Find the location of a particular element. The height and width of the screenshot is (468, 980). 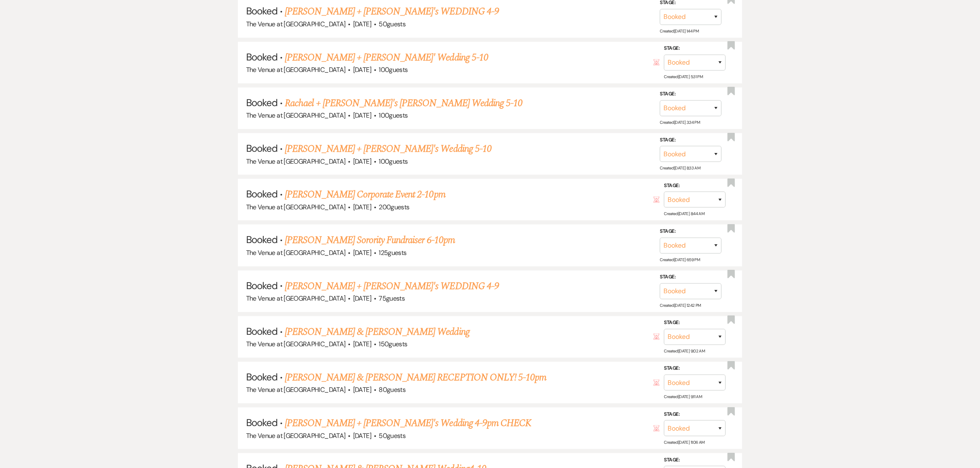

span: 125 guests is located at coordinates (392, 253).